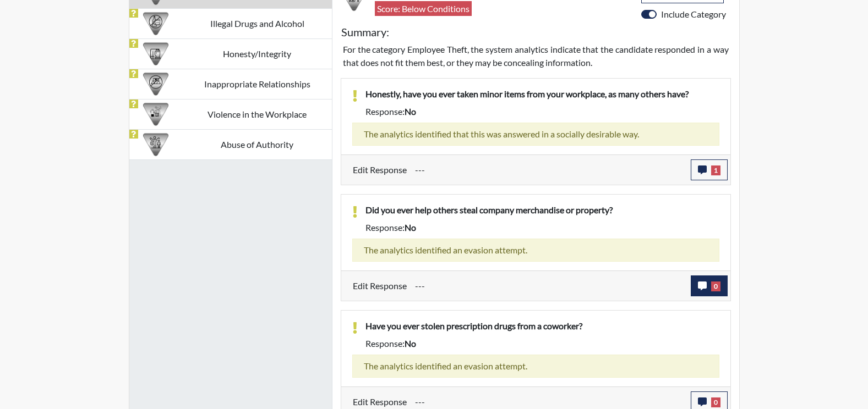  Describe the element at coordinates (156, 24) in the screenshot. I see `img: CATEGORY%20ICON-12.0f6f1024.png` at that location.